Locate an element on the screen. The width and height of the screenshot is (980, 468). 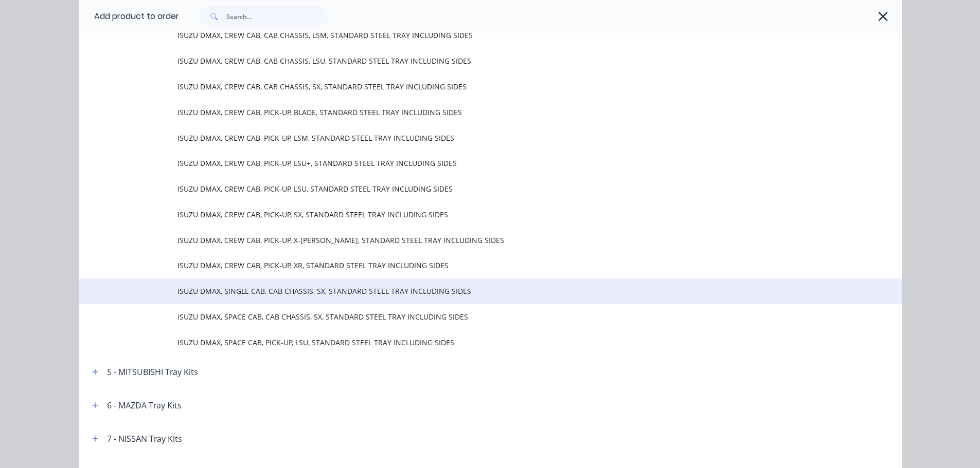
span: ISUZU DMAX, SPACE CAB, CAB CHASSIS, SX, STANDARD STEEL TRAY INCLUDING SIDES is located at coordinates (467, 317).